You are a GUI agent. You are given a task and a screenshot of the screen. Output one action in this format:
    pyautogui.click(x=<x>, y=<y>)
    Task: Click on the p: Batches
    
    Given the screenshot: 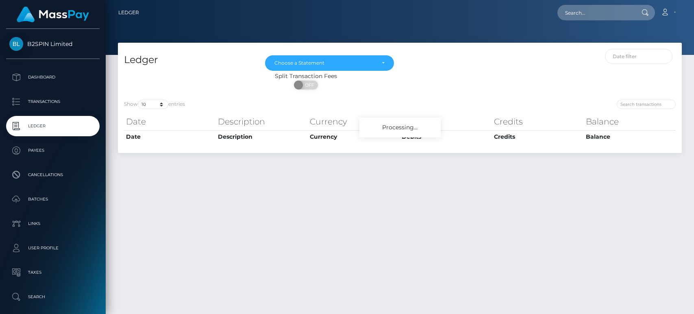 What is the action you would take?
    pyautogui.click(x=53, y=199)
    